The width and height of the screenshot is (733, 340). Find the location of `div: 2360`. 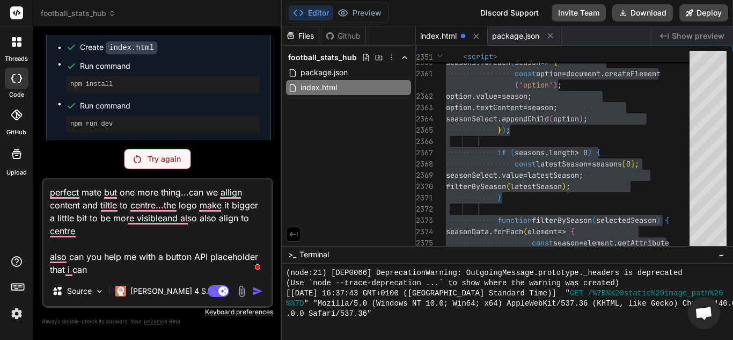

div: 2360 is located at coordinates (424, 62).